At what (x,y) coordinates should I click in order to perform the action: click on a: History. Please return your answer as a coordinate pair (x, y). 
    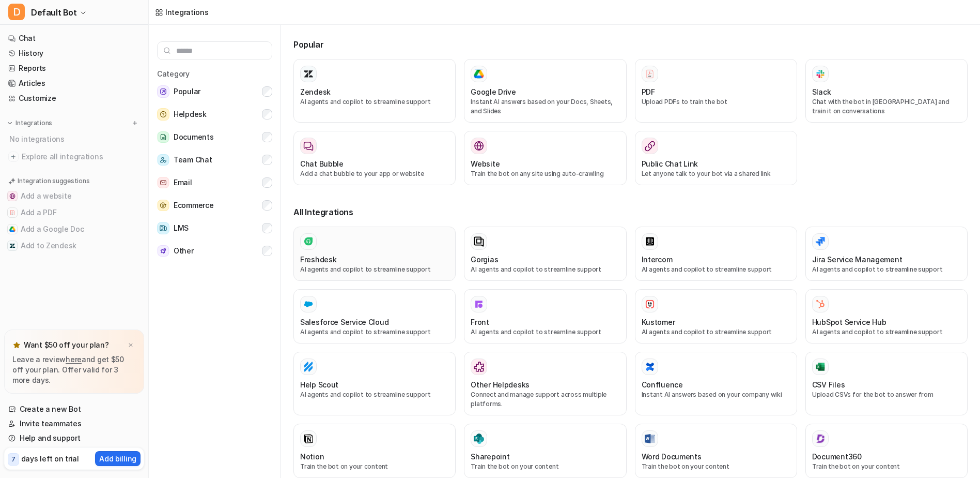
    Looking at the image, I should click on (74, 53).